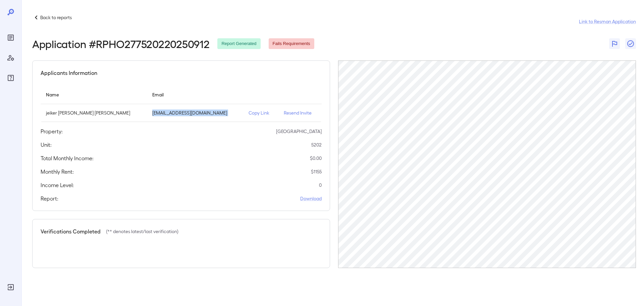 This screenshot has width=644, height=306. What do you see at coordinates (630, 44) in the screenshot?
I see `button: Close Report` at bounding box center [630, 44].